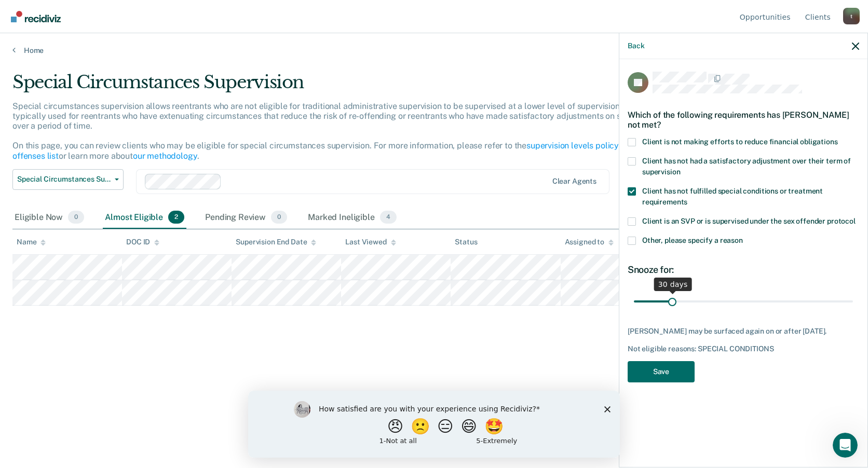 Image resolution: width=868 pixels, height=468 pixels. What do you see at coordinates (673, 284) in the screenshot?
I see `div: 30 days` at bounding box center [673, 284].